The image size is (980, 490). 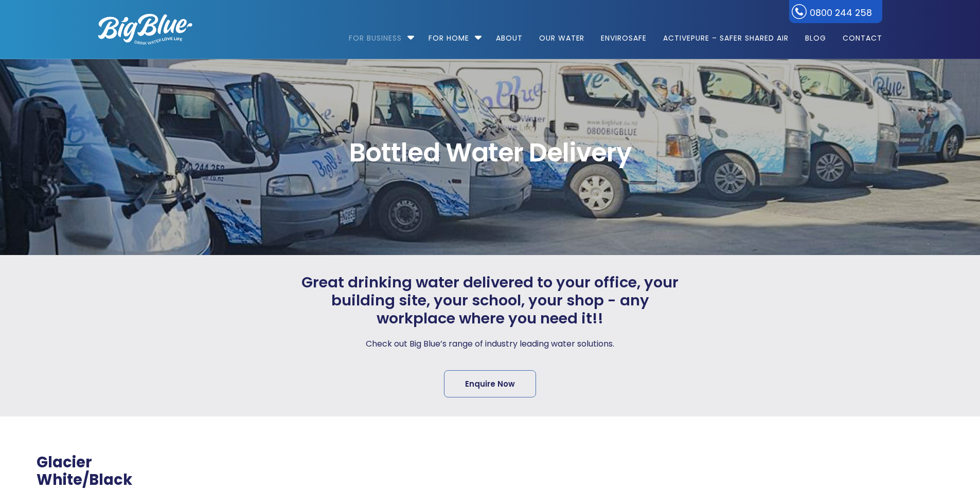 What do you see at coordinates (145, 29) in the screenshot?
I see `a: logo` at bounding box center [145, 29].